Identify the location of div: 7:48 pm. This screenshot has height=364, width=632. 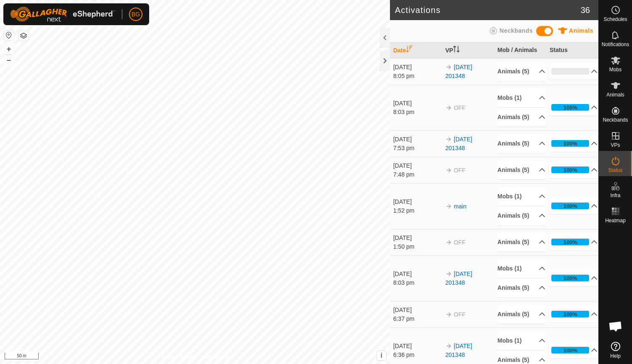
(417, 174).